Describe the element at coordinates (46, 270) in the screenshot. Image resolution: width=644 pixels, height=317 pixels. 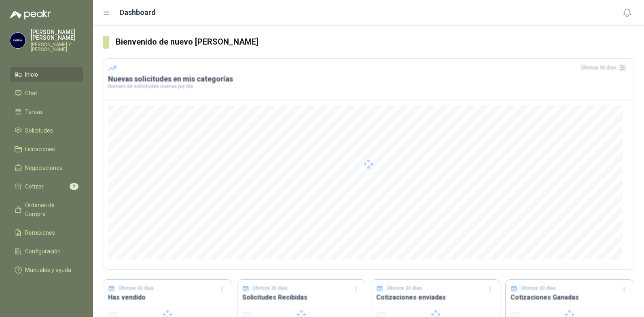
I see `a: Manuales y ayuda` at that location.